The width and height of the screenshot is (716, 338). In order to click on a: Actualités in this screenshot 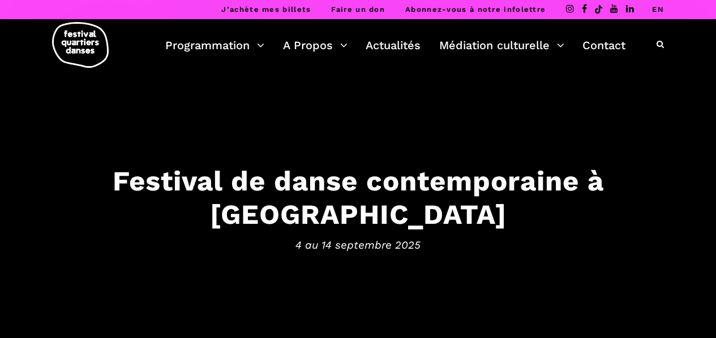, I will do `click(393, 45)`.